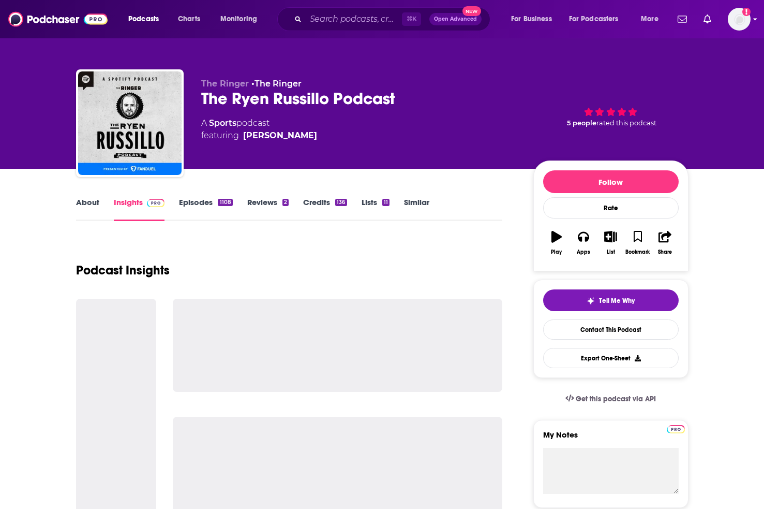 This screenshot has width=764, height=509. Describe the element at coordinates (747, 12) in the screenshot. I see `svg: Add a profile image` at that location.